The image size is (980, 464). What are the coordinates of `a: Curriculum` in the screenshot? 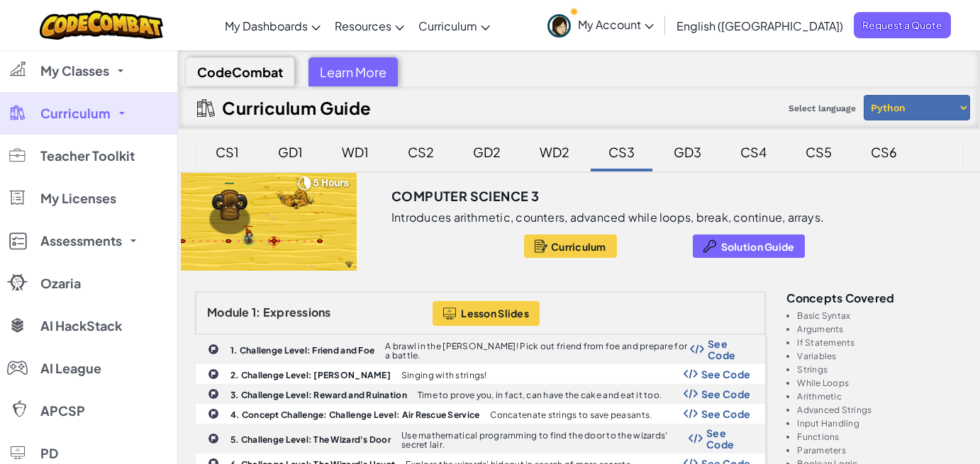 It's located at (454, 26).